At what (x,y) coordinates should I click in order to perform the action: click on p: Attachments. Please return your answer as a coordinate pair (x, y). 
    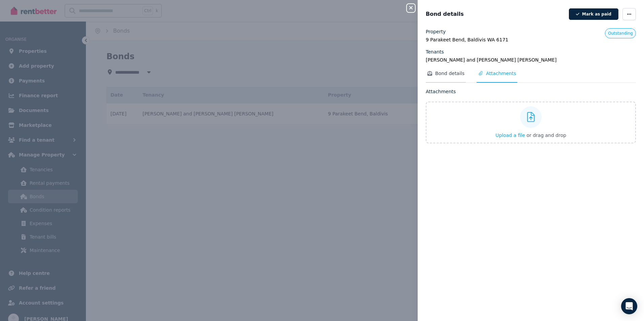
    Looking at the image, I should click on (531, 92).